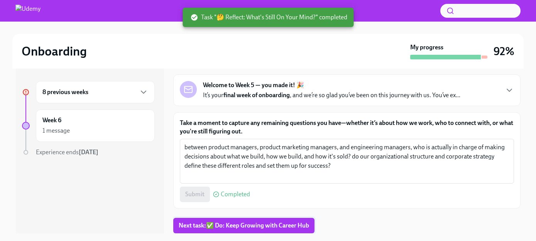 Image resolution: width=536 pixels, height=241 pixels. What do you see at coordinates (28, 11) in the screenshot?
I see `img: Udemy` at bounding box center [28, 11].